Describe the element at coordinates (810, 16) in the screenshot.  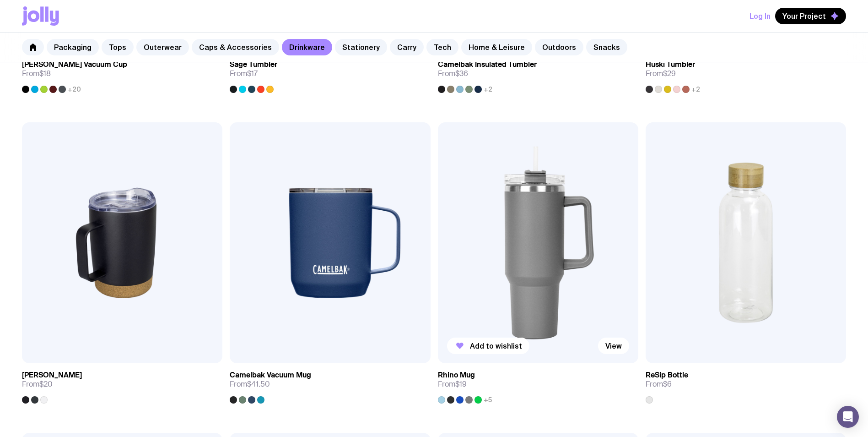
I see `button: Your Project` at that location.